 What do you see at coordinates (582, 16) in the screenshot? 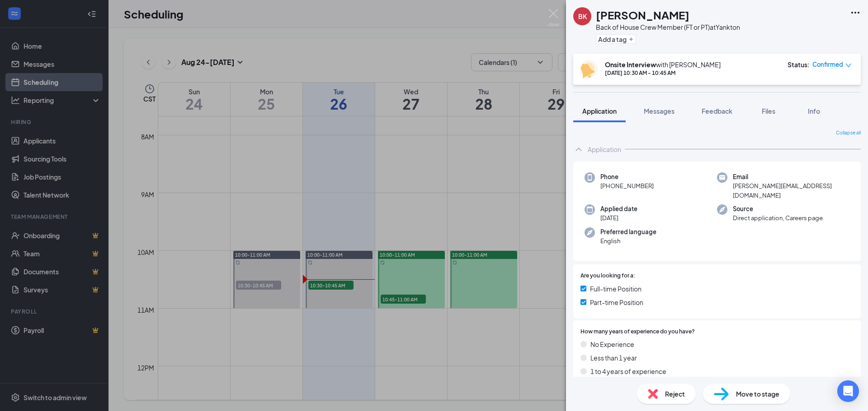
I see `div: BK` at bounding box center [582, 16].